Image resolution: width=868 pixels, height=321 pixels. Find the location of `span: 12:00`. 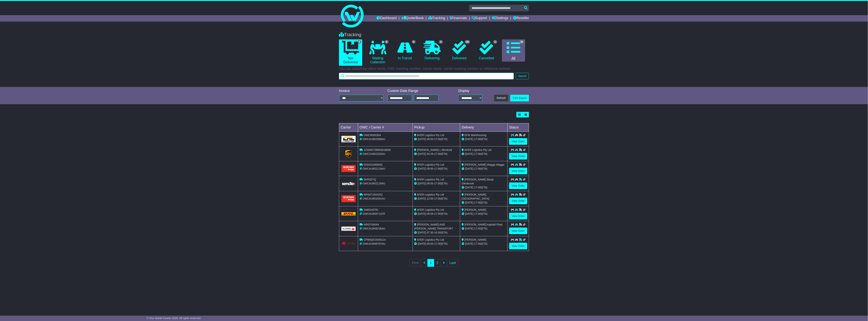

span: 12:00 is located at coordinates (430, 199).